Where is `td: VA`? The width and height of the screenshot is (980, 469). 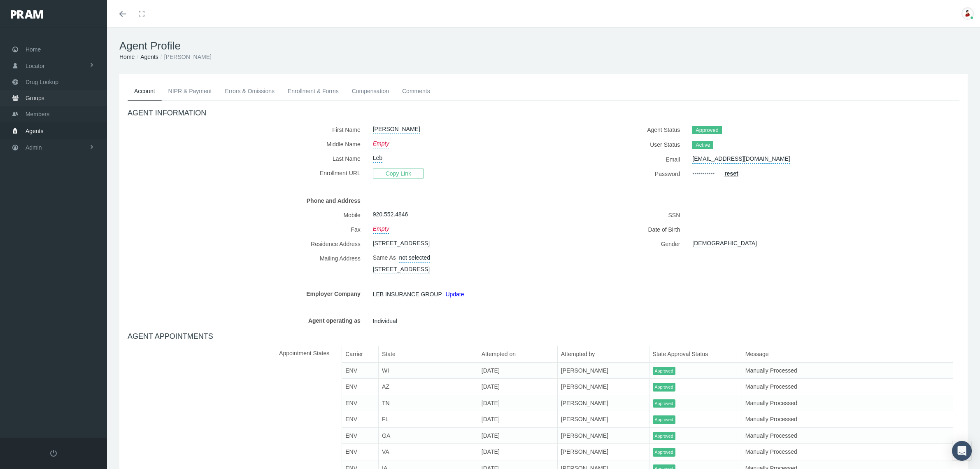
td: VA is located at coordinates (428, 452).